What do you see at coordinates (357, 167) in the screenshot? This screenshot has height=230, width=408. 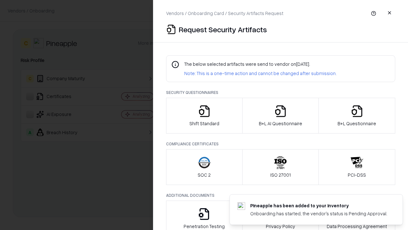 I see `button: PCI-DSS` at bounding box center [357, 167].